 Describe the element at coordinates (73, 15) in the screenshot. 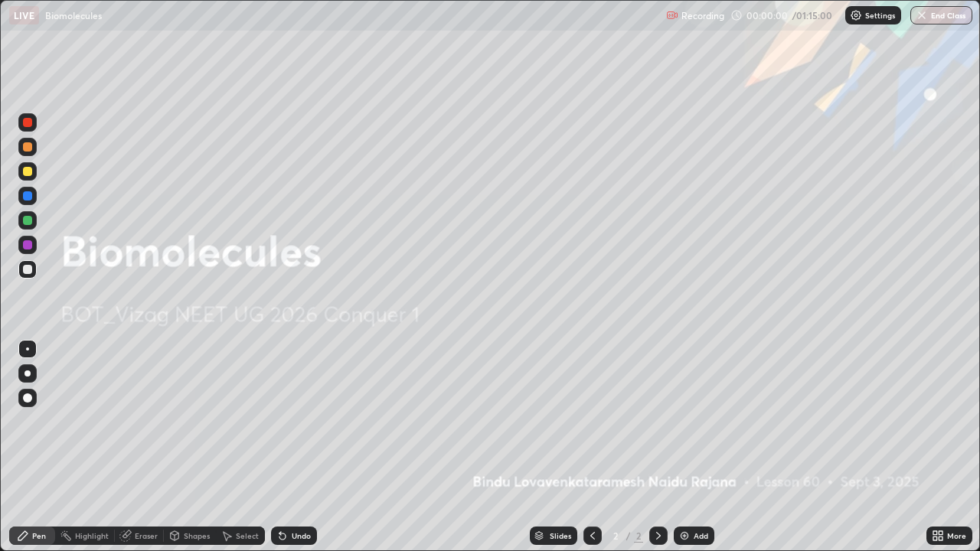

I see `p: Biomolecules` at that location.